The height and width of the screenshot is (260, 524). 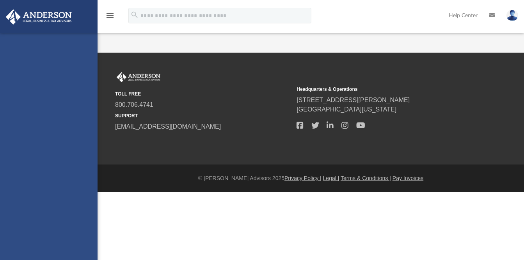 What do you see at coordinates (384, 89) in the screenshot?
I see `small: Headquarters & Operations` at bounding box center [384, 89].